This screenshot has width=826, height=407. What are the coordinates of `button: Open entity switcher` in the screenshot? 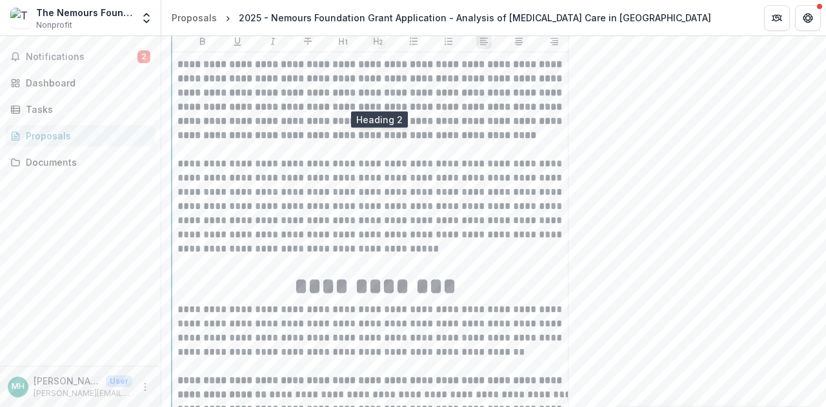 It's located at (147, 18).